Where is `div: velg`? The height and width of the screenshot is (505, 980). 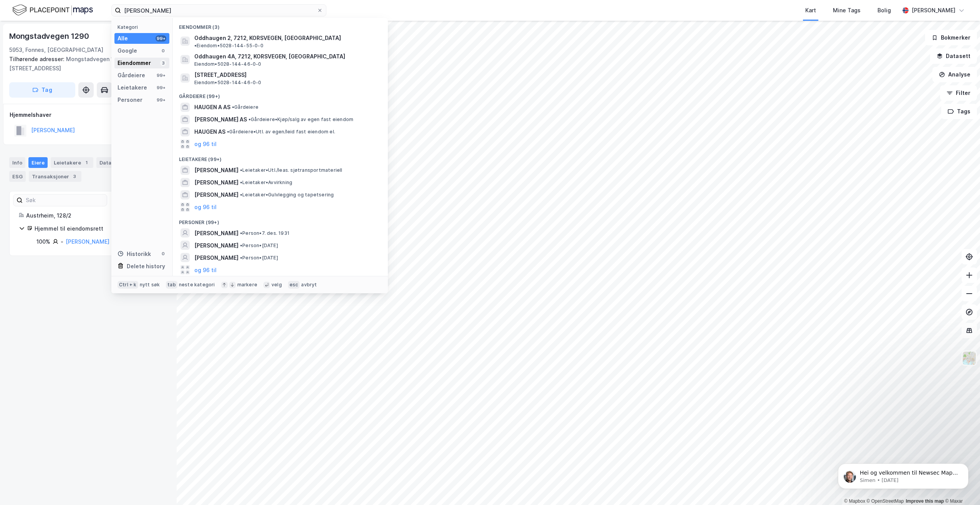 div: velg is located at coordinates (277, 285).